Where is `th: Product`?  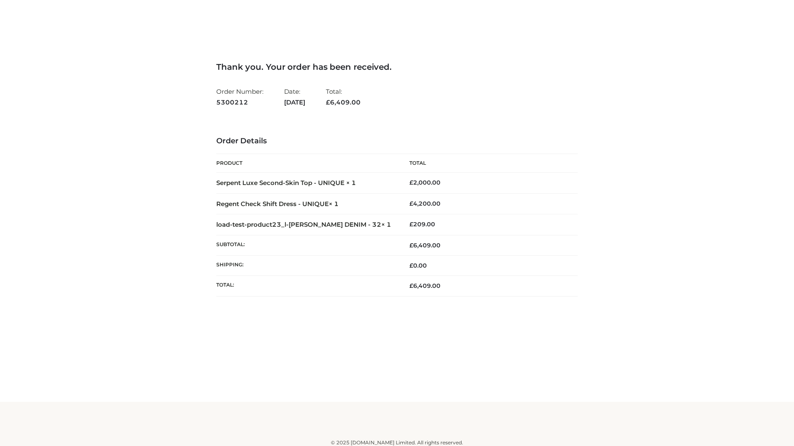 th: Product is located at coordinates (306, 163).